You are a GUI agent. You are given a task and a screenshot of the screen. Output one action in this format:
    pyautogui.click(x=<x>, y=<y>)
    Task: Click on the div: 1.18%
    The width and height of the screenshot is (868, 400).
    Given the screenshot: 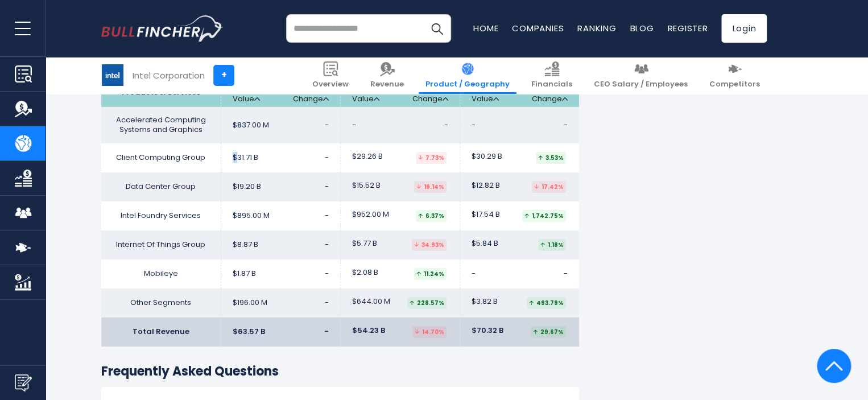 What is the action you would take?
    pyautogui.click(x=552, y=245)
    